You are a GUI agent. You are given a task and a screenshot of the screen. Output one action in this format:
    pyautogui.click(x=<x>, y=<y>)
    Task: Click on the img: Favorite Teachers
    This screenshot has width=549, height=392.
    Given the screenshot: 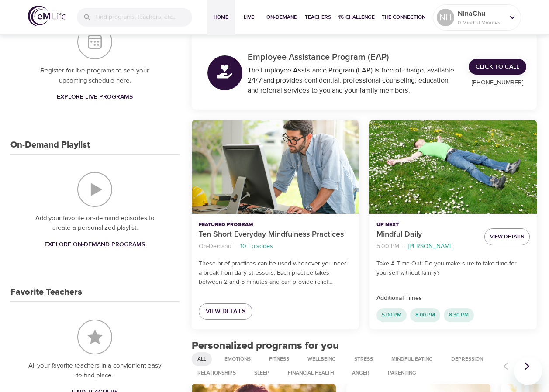 What is the action you would take?
    pyautogui.click(x=95, y=337)
    